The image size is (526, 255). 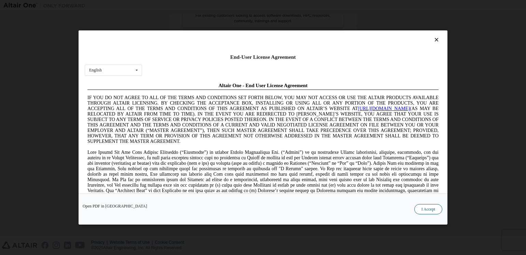 What do you see at coordinates (178, 94) in the screenshot?
I see `span: Lore Ipsumd Sit Ame Cons Adipisc Elitseddo (“Eiusmodte”) in utlabor Etdolo Magnaaliqua Eni. (“Adm...` at bounding box center [178, 94].